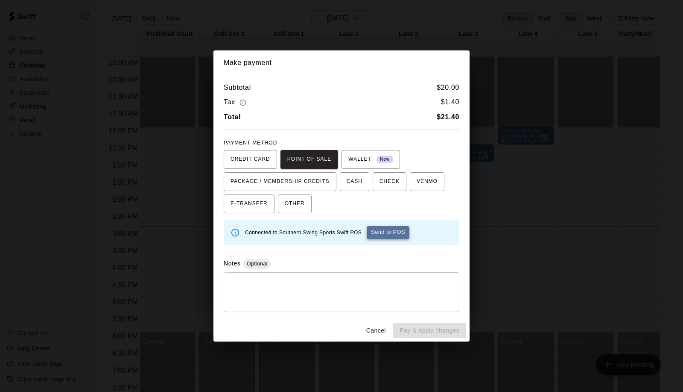 The image size is (683, 392). I want to click on span: PACKAGE / MEMBERSHIP CREDITS, so click(280, 182).